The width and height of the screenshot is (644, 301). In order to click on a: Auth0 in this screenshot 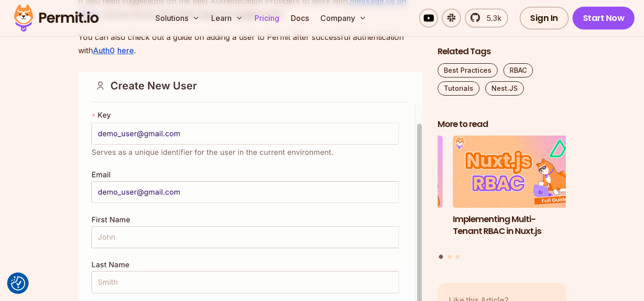, I will do `click(104, 51)`.